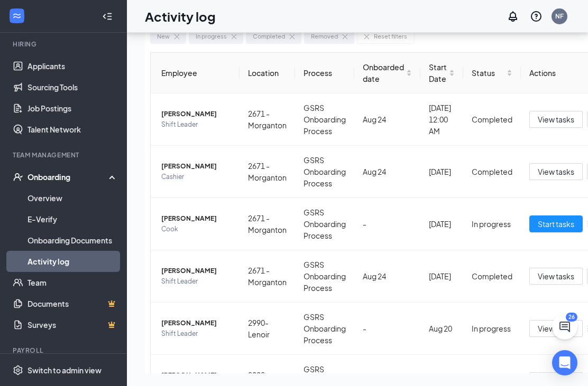 Image resolution: width=588 pixels, height=386 pixels. I want to click on th: Employee, so click(195, 73).